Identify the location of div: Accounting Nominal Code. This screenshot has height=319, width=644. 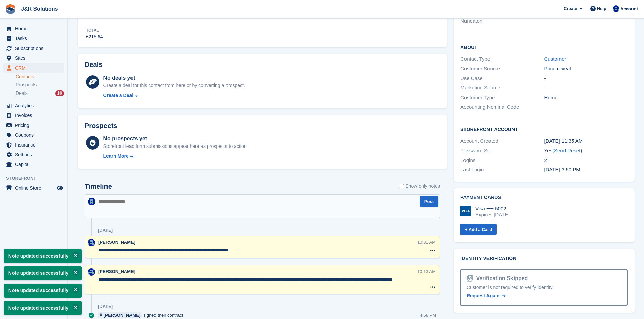
(502, 107).